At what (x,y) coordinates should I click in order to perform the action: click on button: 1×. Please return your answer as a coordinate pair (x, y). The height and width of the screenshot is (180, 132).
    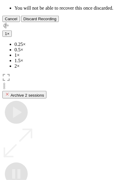
    Looking at the image, I should click on (7, 33).